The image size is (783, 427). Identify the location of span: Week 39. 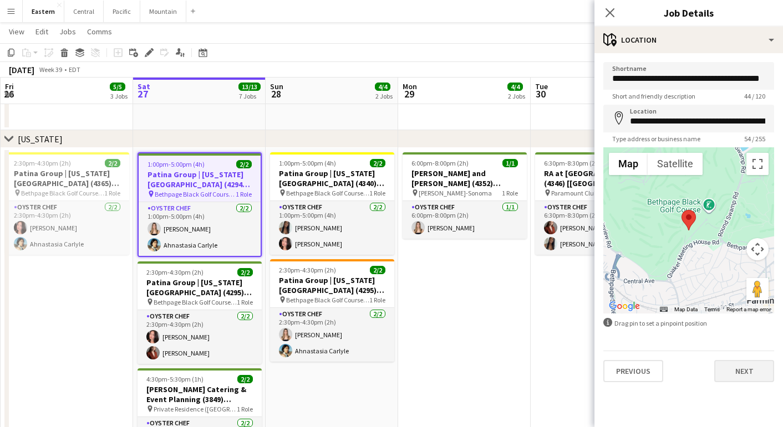
(50, 69).